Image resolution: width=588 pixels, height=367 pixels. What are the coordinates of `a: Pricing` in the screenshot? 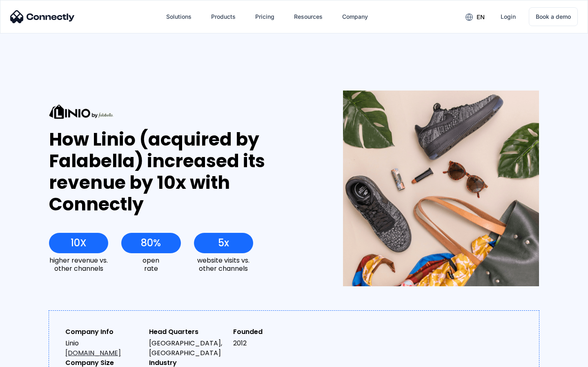 It's located at (264, 17).